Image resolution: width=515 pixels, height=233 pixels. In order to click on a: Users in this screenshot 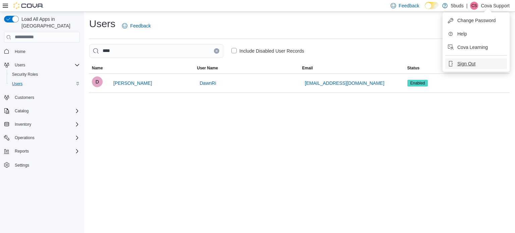, I will do `click(17, 84)`.